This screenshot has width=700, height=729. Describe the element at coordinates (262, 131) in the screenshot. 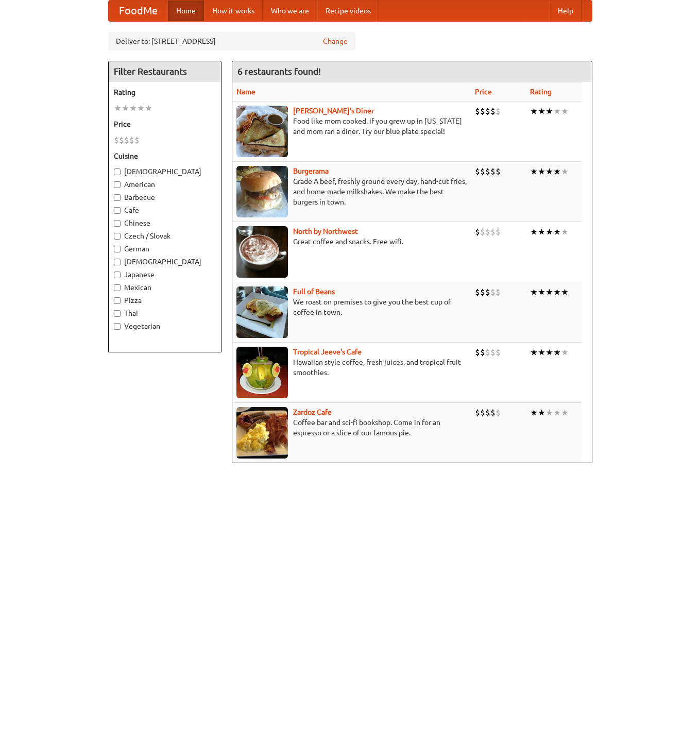

I see `img: sallys.jpg` at that location.